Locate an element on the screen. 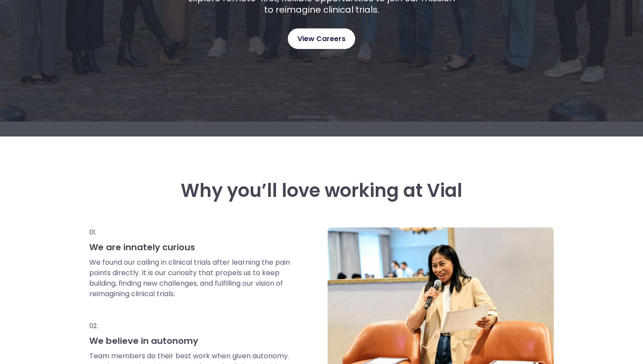  span: View Careers is located at coordinates (321, 39).